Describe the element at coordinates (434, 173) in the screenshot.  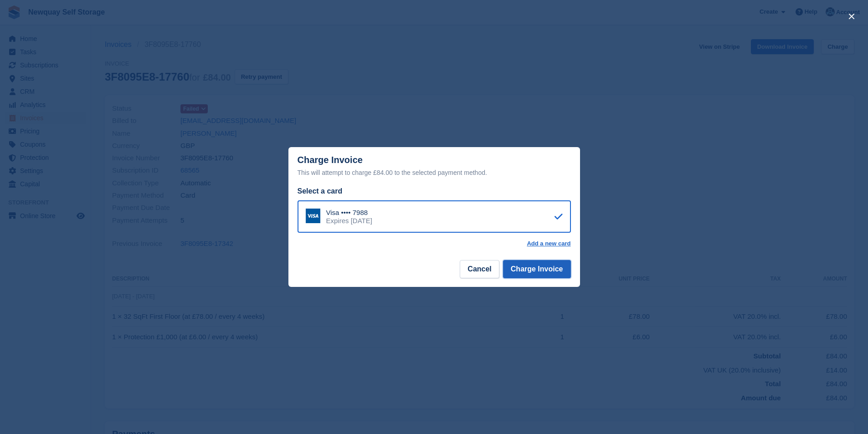
I see `div: This will attempt to charge £84.00 to the selected payment method.` at that location.